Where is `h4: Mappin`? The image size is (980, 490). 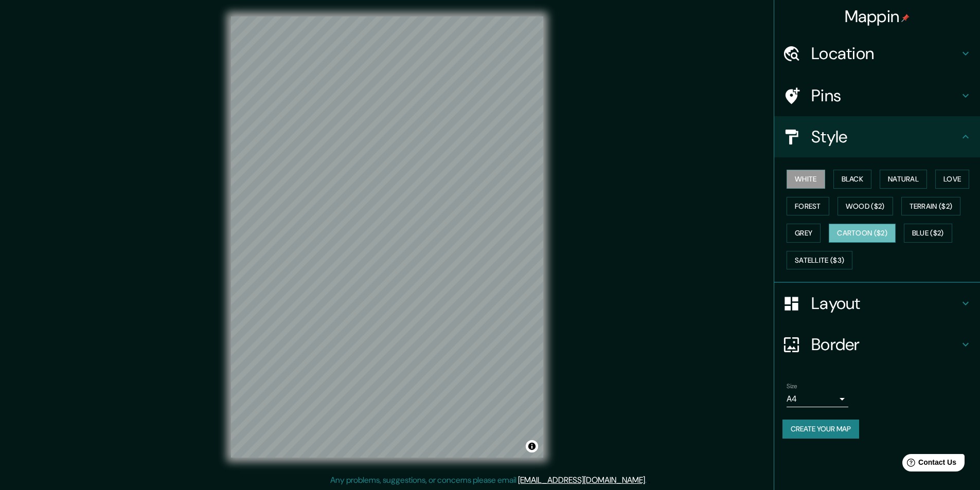 h4: Mappin is located at coordinates (877, 17).